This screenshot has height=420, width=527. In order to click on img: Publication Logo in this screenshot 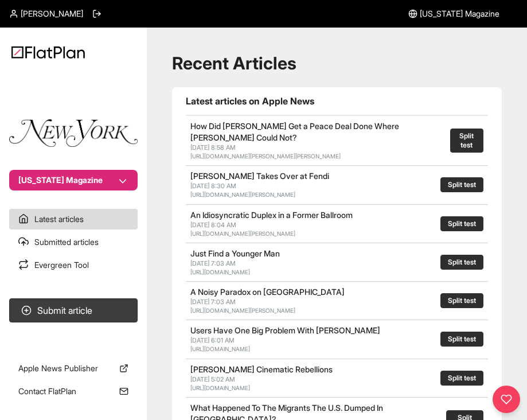, I will do `click(73, 133)`.